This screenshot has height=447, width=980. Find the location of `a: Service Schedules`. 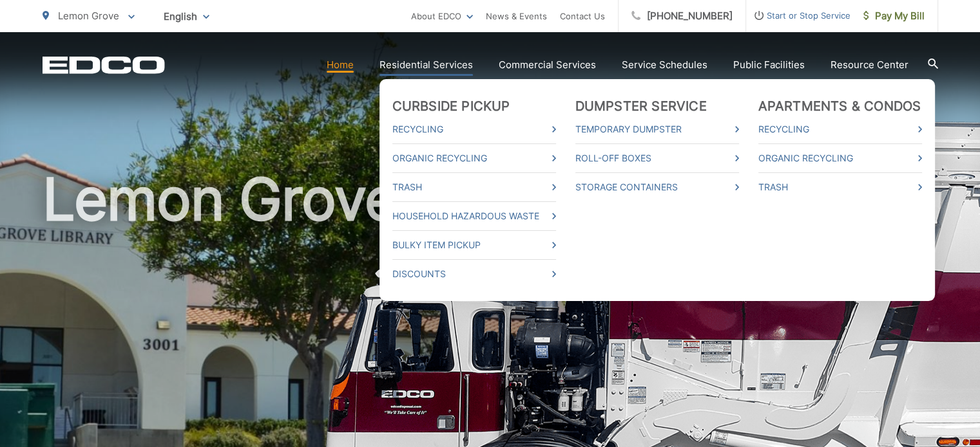

a: Service Schedules is located at coordinates (664, 65).